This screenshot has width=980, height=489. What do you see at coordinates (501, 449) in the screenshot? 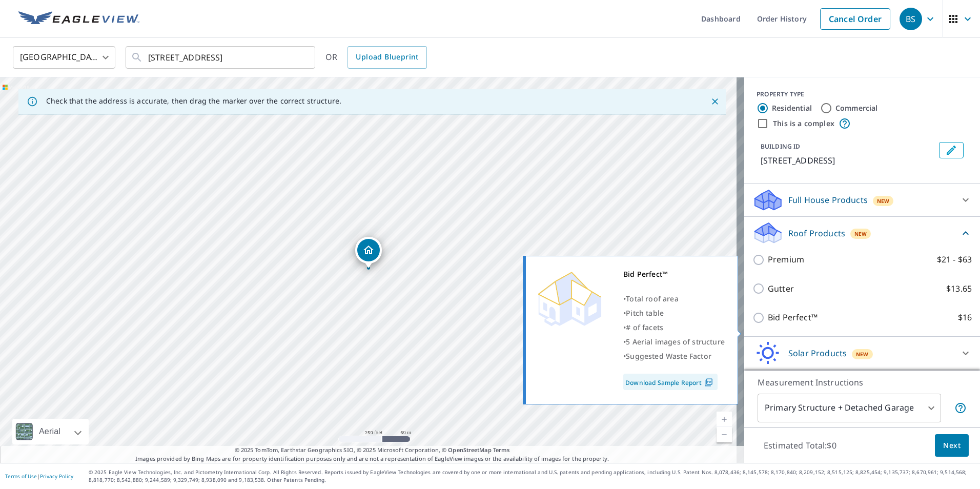
I see `a: Terms` at bounding box center [501, 449].